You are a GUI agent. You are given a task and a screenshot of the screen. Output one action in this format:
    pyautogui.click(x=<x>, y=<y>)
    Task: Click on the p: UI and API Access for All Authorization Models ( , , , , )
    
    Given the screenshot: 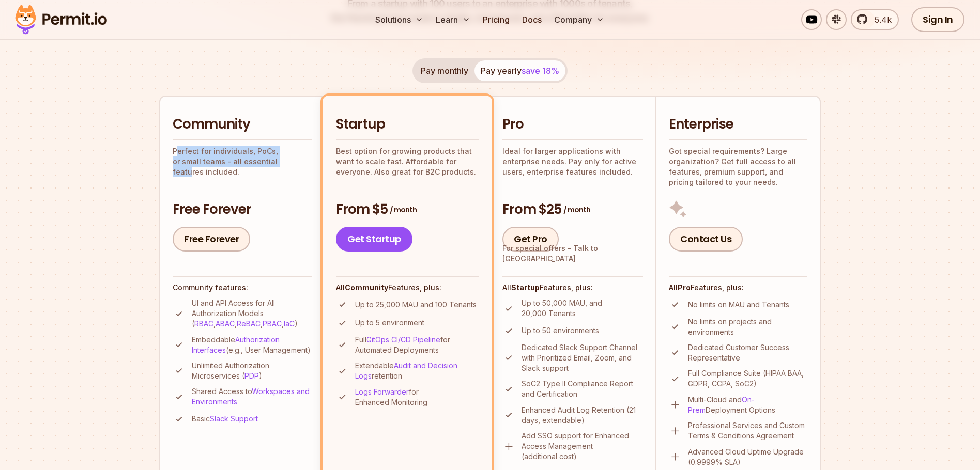 What is the action you would take?
    pyautogui.click(x=252, y=313)
    